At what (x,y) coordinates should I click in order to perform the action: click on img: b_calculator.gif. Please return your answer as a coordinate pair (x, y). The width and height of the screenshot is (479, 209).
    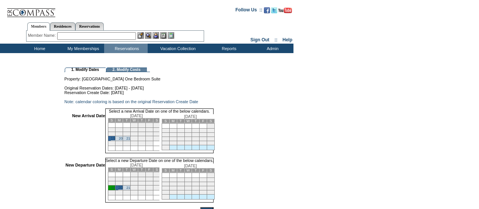
    Looking at the image, I should click on (171, 35).